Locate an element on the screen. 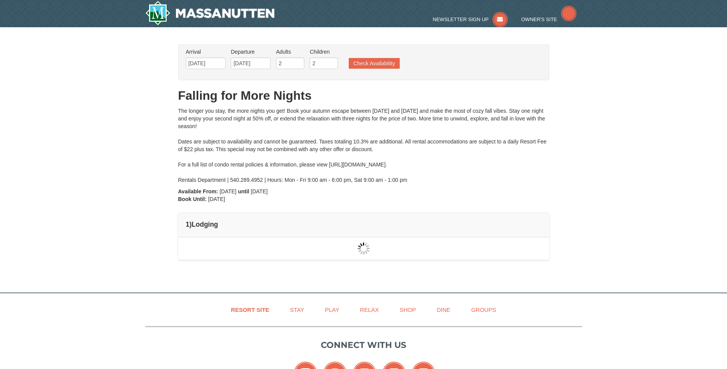 The image size is (727, 369). p: Connect with us is located at coordinates (364, 344).